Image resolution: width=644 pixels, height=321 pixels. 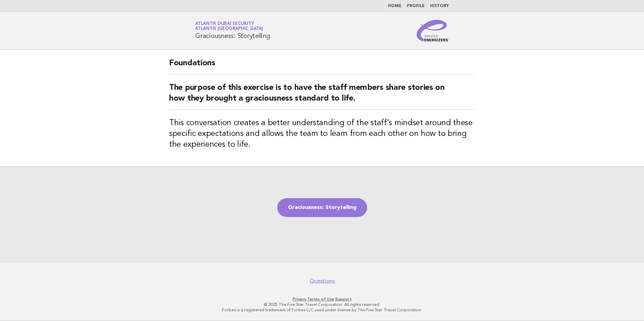 I want to click on a: Support, so click(x=343, y=299).